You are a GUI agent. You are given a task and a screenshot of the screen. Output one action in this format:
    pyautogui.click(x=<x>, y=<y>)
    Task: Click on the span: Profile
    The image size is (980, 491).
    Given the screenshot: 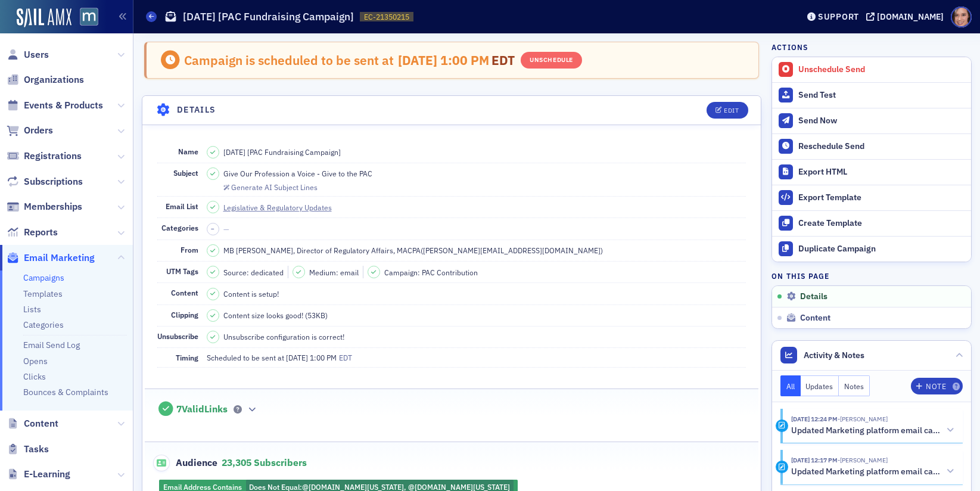 What is the action you would take?
    pyautogui.click(x=961, y=17)
    